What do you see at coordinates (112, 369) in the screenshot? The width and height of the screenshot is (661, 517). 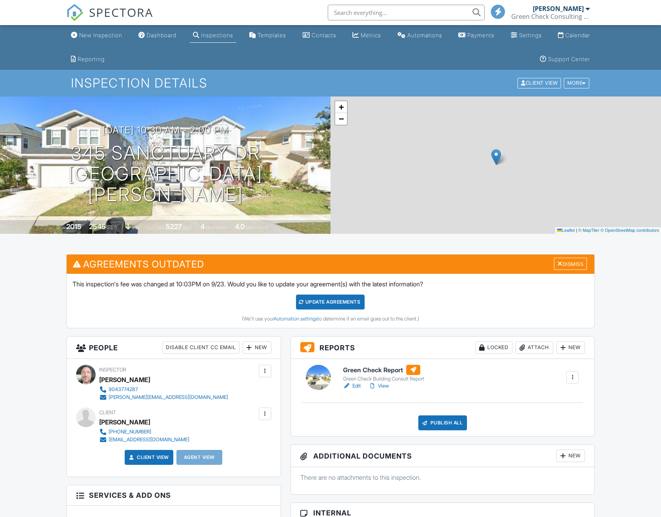 I see `span: Inspector` at bounding box center [112, 369].